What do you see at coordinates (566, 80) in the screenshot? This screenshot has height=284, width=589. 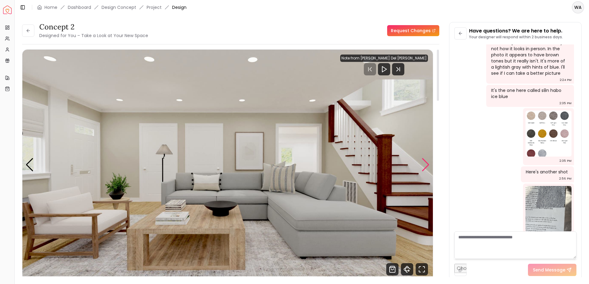 I see `div: 2:24 PM` at bounding box center [566, 80].